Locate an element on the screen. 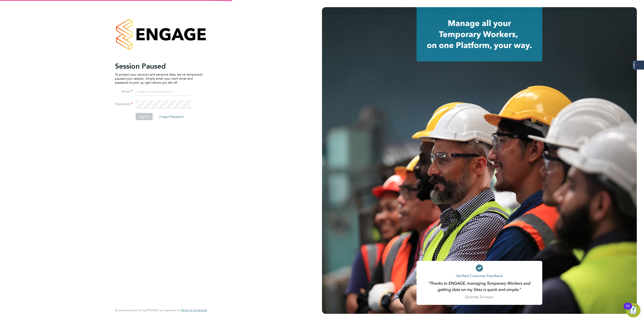 The width and height of the screenshot is (644, 321). button: Forgot Password is located at coordinates (171, 117).